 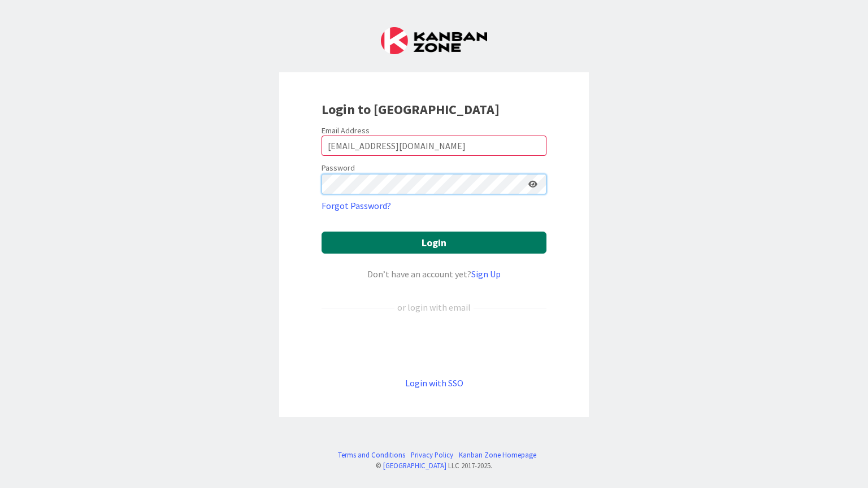 What do you see at coordinates (371, 455) in the screenshot?
I see `a: Terms and Conditions` at bounding box center [371, 455].